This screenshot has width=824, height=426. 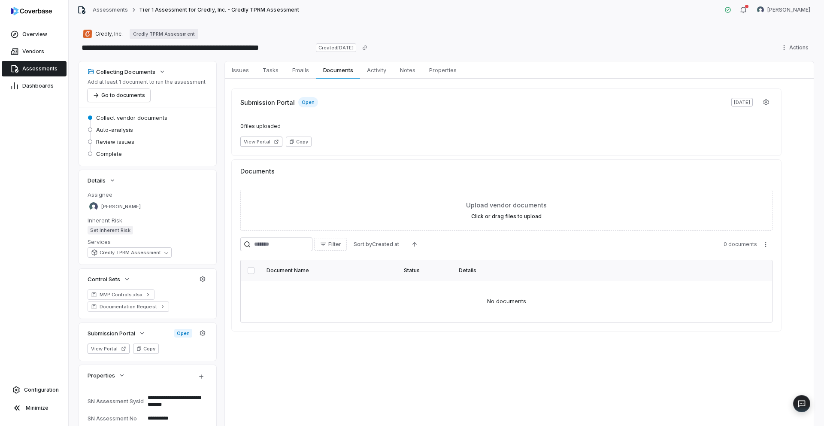 I want to click on div: Details, so click(x=603, y=270).